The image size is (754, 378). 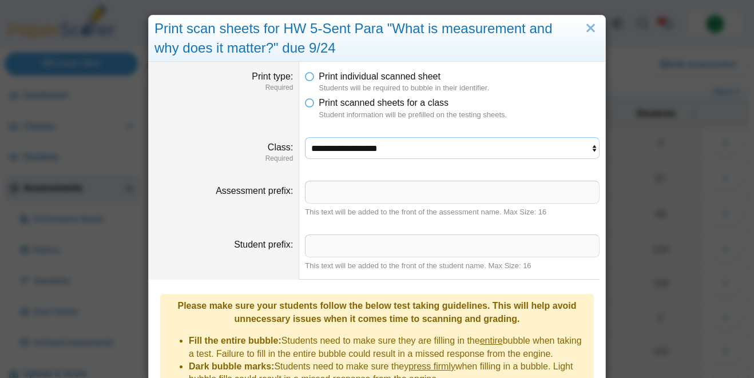 I want to click on div: Print scan sheets for HW 5-Sent Para "What is measurement and why does it matter?" due 9/24, so click(x=377, y=38).